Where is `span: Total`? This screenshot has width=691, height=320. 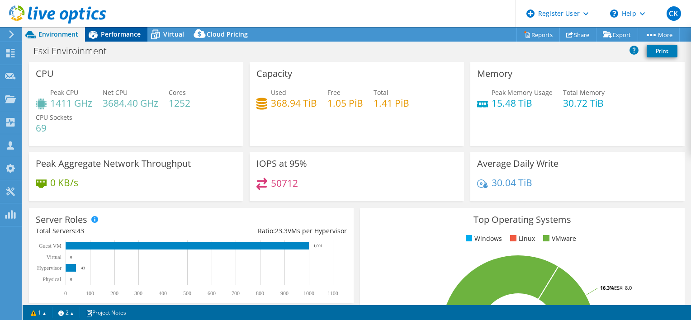
span: Total is located at coordinates (381, 92).